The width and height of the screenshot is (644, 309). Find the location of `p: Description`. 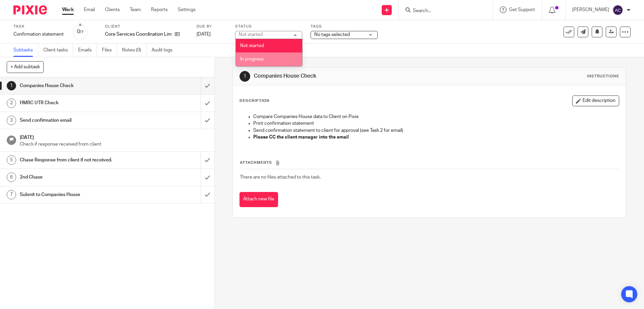

p: Description is located at coordinates (254, 101).